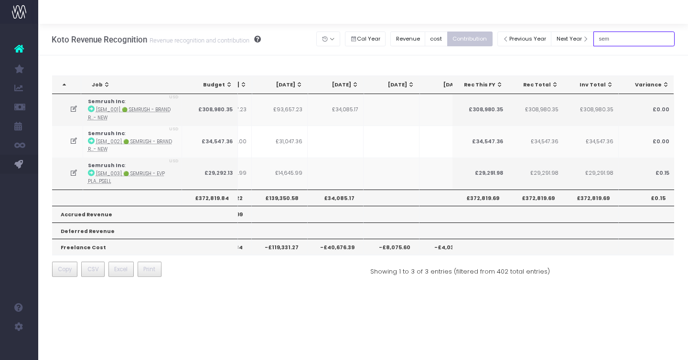 The image size is (688, 360). I want to click on img: images/default_profile_image.png, so click(19, 348).